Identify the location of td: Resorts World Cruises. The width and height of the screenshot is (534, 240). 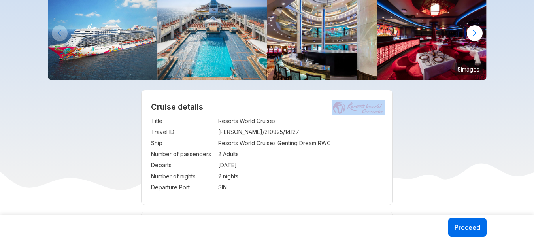
(301, 121).